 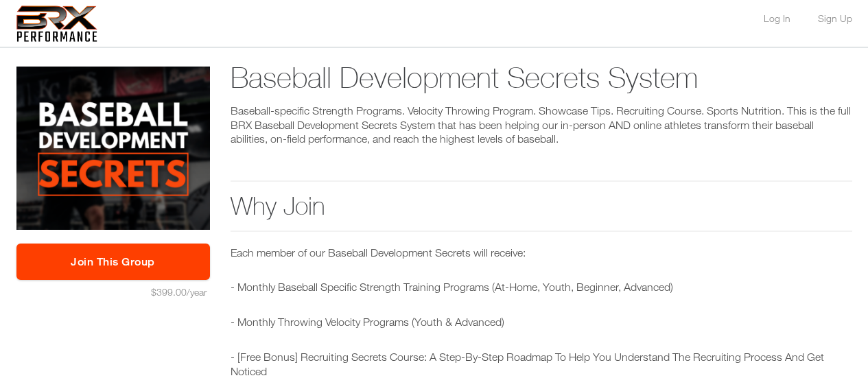 I want to click on a: Log In, so click(x=777, y=19).